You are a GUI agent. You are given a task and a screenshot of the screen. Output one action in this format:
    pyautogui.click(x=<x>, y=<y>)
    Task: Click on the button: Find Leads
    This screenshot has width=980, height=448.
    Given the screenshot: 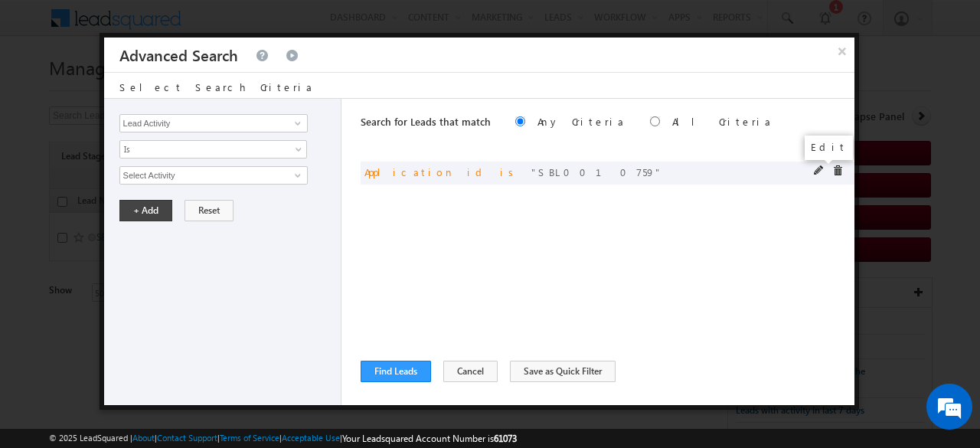 What is the action you would take?
    pyautogui.click(x=396, y=371)
    